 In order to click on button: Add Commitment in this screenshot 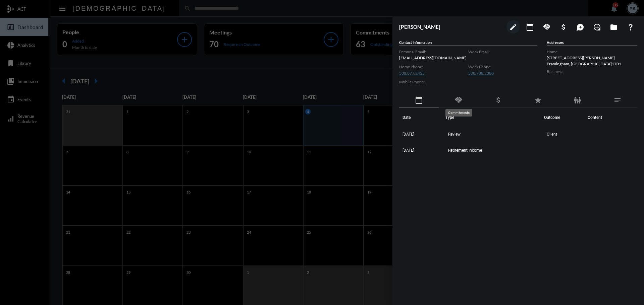, I will do `click(547, 27)`.